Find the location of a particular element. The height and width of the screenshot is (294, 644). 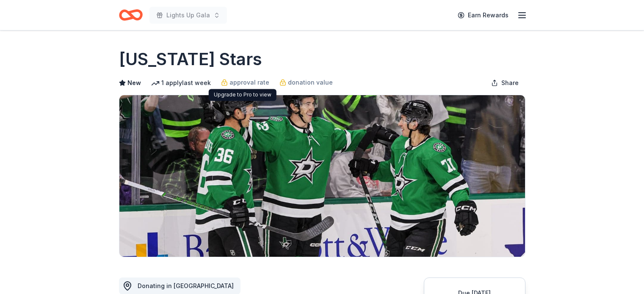

div: 1 apply last week is located at coordinates (181, 83).